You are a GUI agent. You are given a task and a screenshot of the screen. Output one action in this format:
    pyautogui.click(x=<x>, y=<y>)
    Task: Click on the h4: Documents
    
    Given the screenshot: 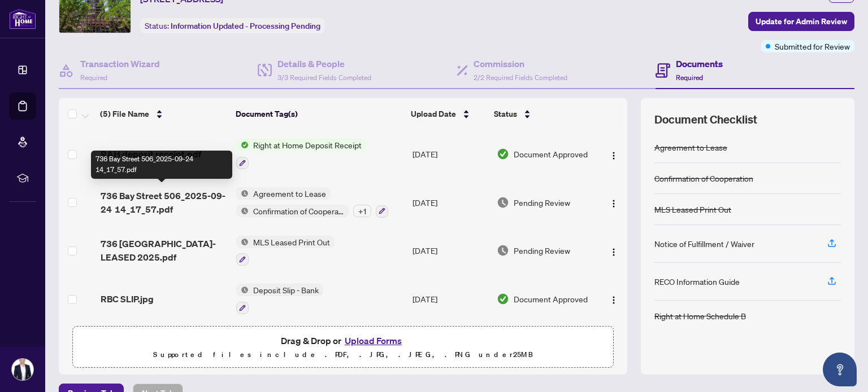 What is the action you would take?
    pyautogui.click(x=699, y=64)
    